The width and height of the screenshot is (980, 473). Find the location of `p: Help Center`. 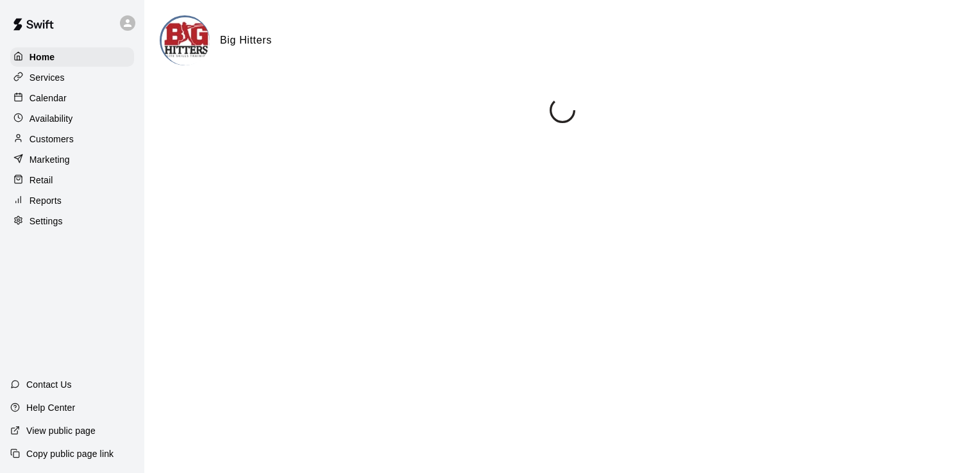

p: Help Center is located at coordinates (51, 407).